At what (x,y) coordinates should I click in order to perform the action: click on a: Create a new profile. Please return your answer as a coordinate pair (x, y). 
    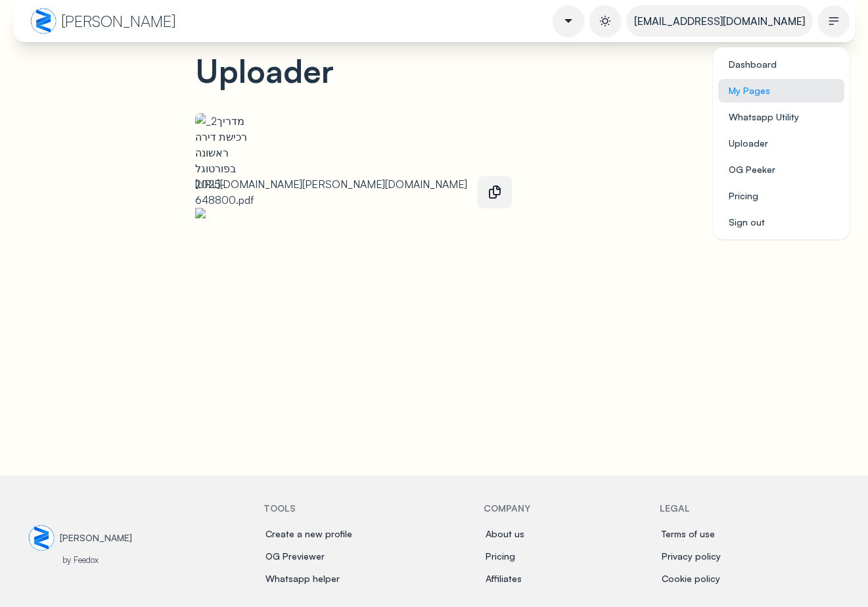
    Looking at the image, I should click on (309, 533).